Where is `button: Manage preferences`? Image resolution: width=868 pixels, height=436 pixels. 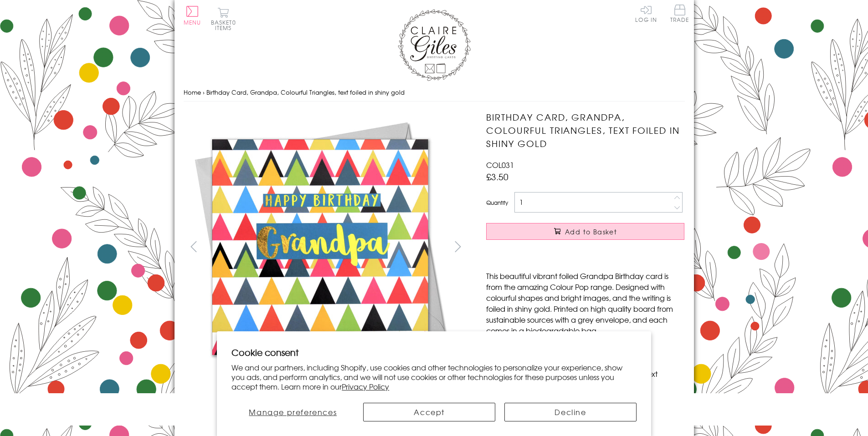
button: Manage preferences is located at coordinates (293, 412).